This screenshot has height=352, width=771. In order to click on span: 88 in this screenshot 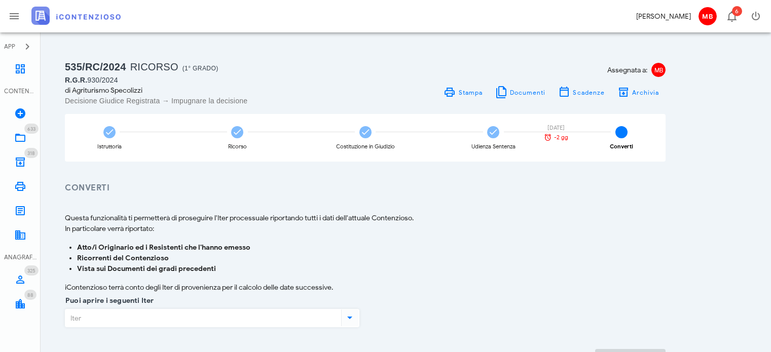, I will do `click(30, 295)`.